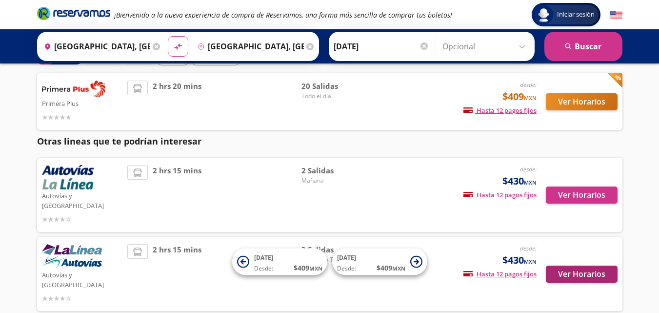 This screenshot has height=313, width=659. What do you see at coordinates (74, 15) in the screenshot?
I see `a: Brand Logo` at bounding box center [74, 15].